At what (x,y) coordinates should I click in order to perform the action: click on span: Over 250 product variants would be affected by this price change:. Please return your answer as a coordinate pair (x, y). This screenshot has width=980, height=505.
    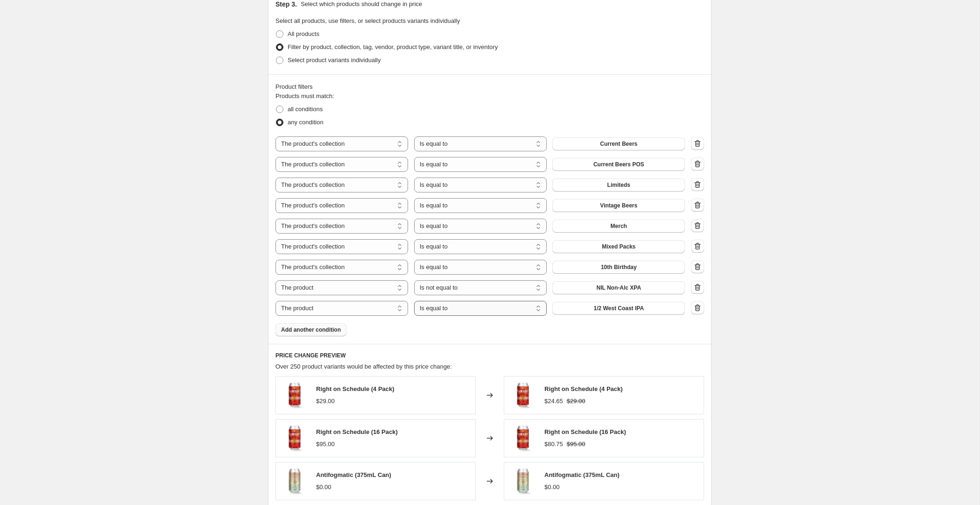
    Looking at the image, I should click on (364, 366).